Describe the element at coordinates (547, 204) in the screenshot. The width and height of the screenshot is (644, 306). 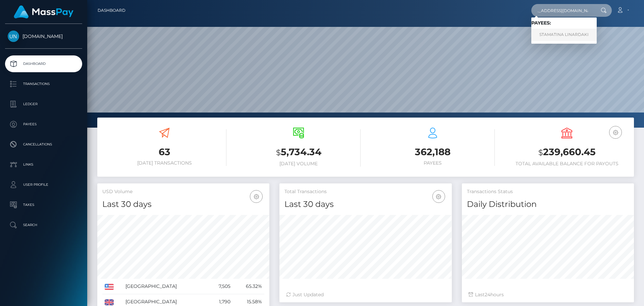
I see `h4: Daily Distribution` at that location.